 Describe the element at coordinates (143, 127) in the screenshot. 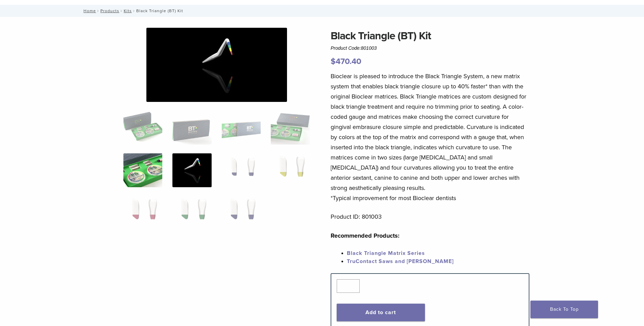

I see `img: Intro-Black-Triangle-Kit-6-Copy-e1548792917662-324x324.jpg` at that location.